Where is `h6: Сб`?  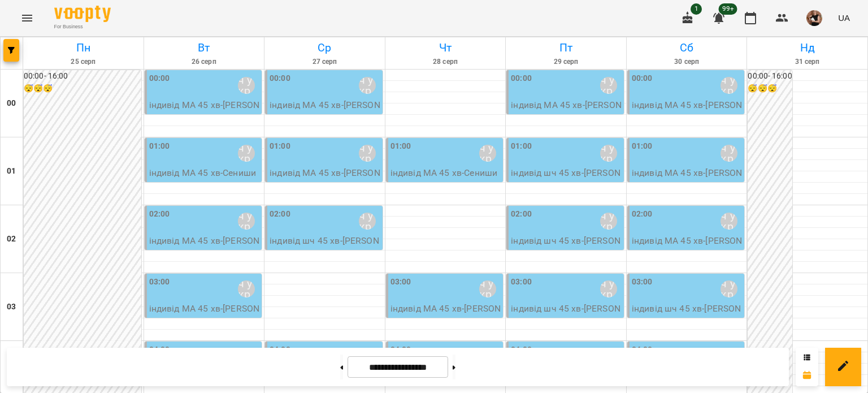
h6: Сб is located at coordinates (687, 48).